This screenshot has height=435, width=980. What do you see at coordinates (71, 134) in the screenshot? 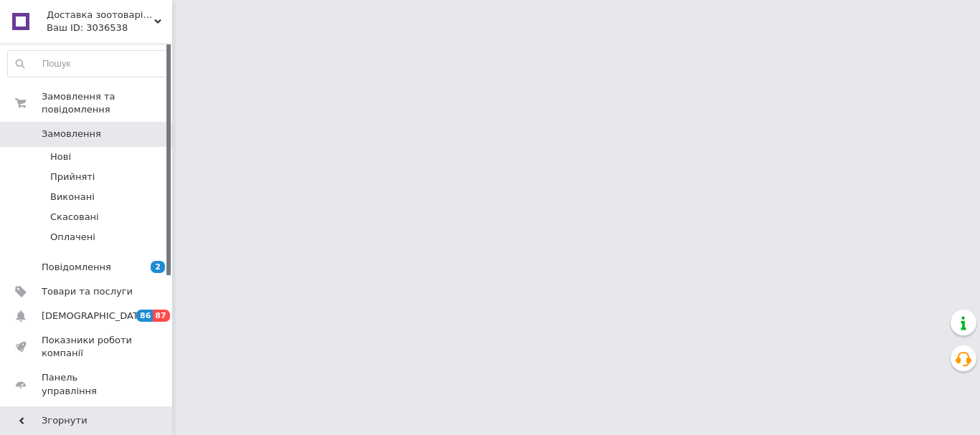
I see `span: Замовлення` at bounding box center [71, 134].